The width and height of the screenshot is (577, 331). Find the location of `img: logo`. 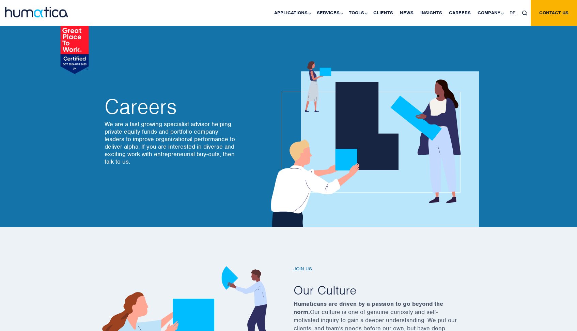

img: logo is located at coordinates (36, 12).